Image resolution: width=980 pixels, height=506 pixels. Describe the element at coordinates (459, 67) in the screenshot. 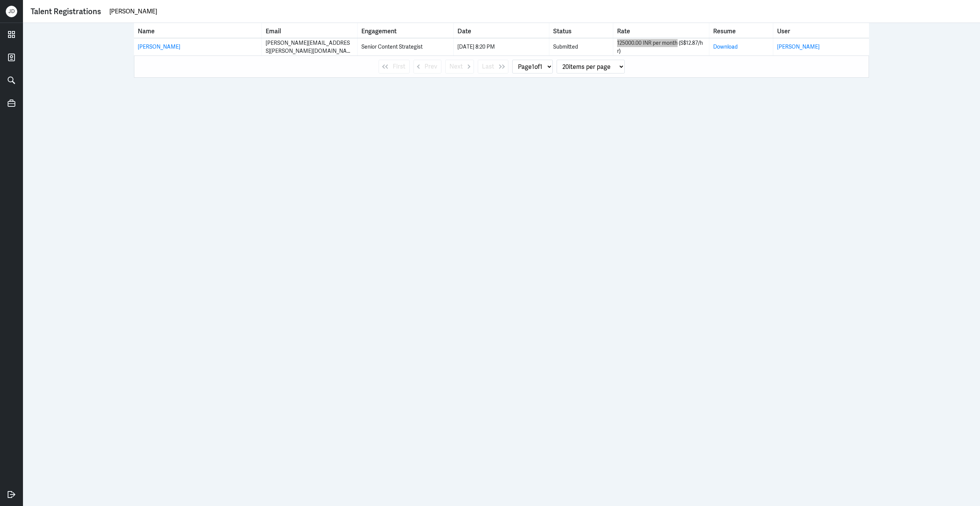

I see `button: Next` at that location.